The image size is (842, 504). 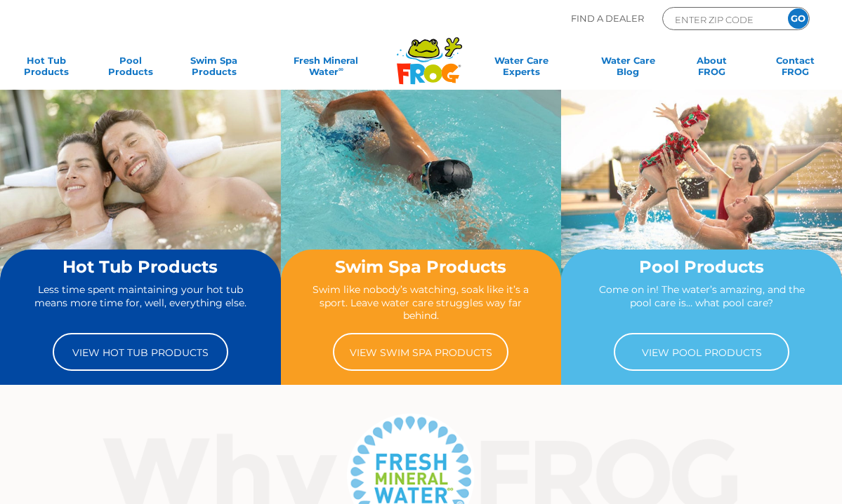 What do you see at coordinates (47, 69) in the screenshot?
I see `a: Hot TubProducts` at bounding box center [47, 69].